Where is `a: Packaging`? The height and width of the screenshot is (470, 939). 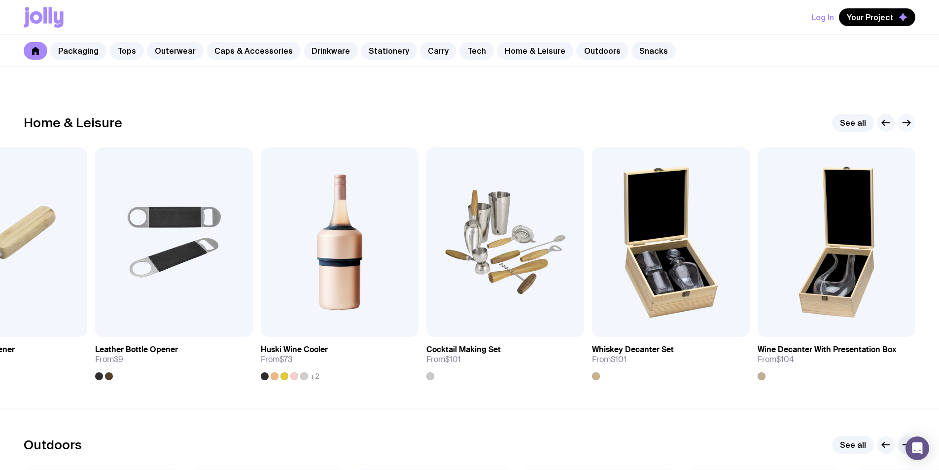
a: Packaging is located at coordinates (78, 51).